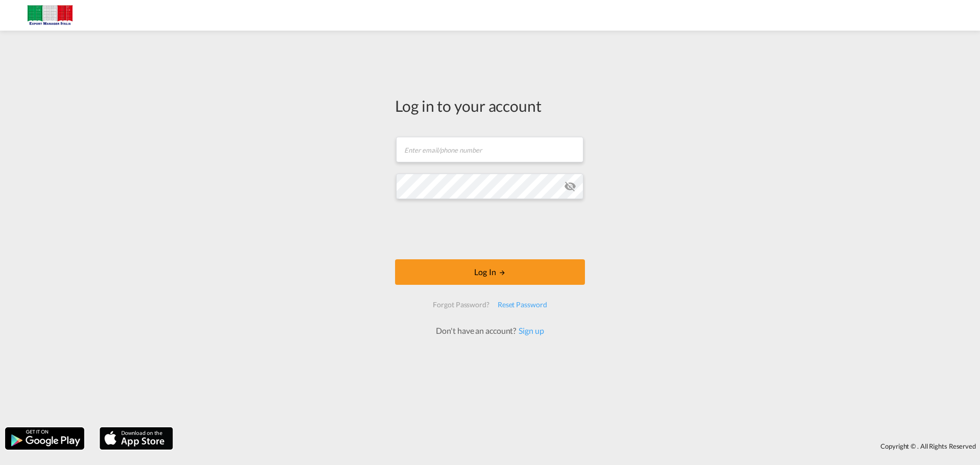 This screenshot has height=465, width=980. Describe the element at coordinates (490, 272) in the screenshot. I see `button: LOGIN` at that location.